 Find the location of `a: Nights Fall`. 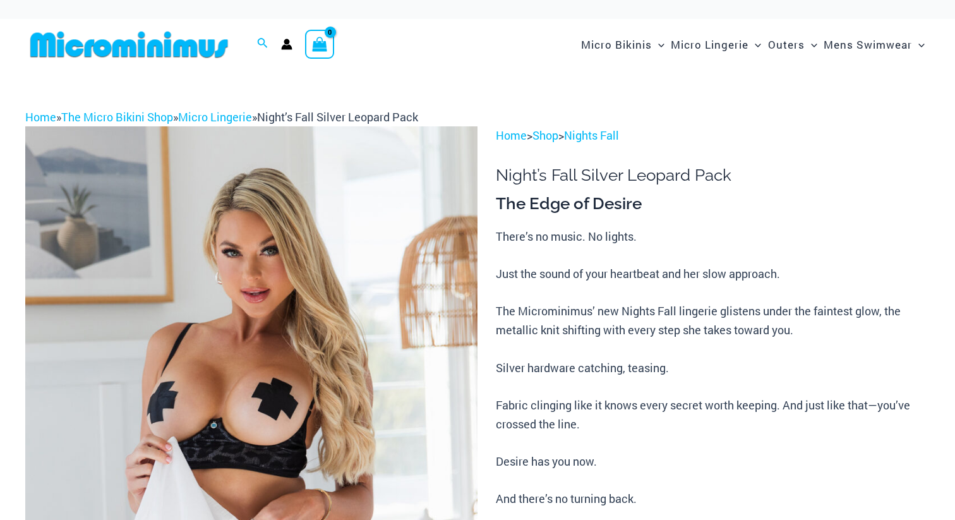

a: Nights Fall is located at coordinates (591, 135).